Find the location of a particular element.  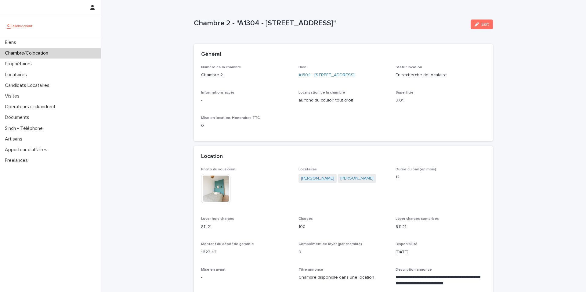

p: Documents is located at coordinates (18, 117).